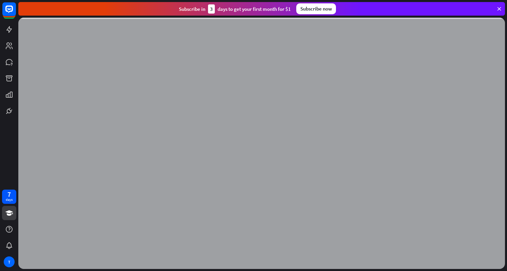  What do you see at coordinates (235, 9) in the screenshot?
I see `div: Subscribe in days to get your first month for $1` at bounding box center [235, 9].